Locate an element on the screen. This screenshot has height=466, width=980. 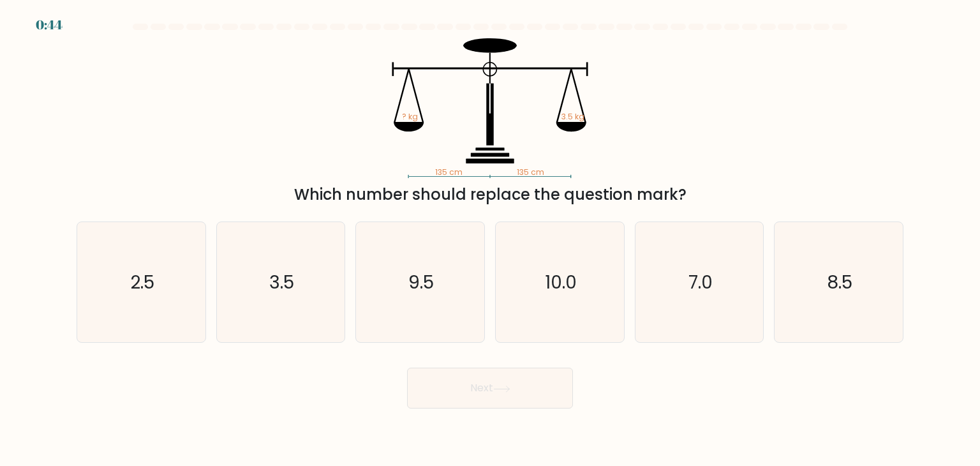
text: 2.5 is located at coordinates (143, 282).